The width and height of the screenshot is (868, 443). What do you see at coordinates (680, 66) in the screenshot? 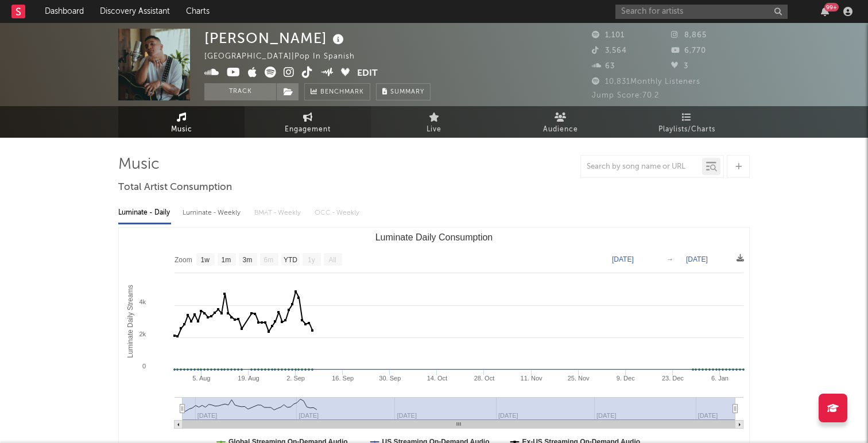
I see `span: 3` at bounding box center [680, 66].